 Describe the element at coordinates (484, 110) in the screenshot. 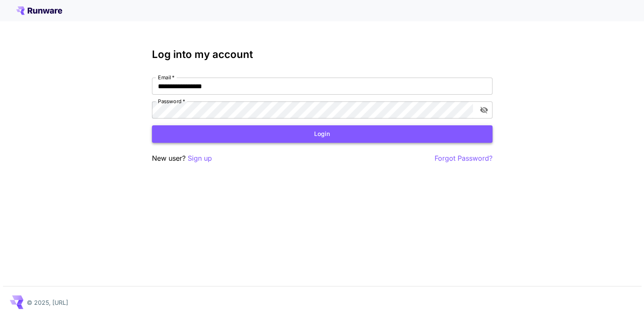

I see `button: toggle password visibility` at that location.